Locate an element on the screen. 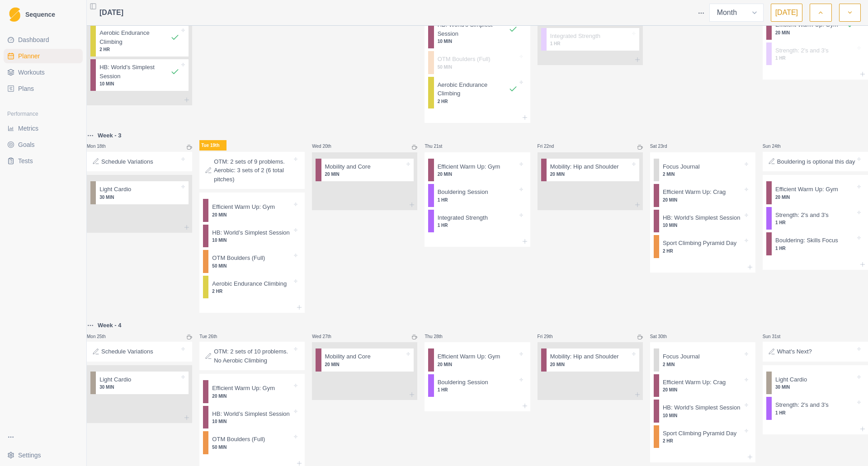 The image size is (868, 466). span: Sequence is located at coordinates (40, 15).